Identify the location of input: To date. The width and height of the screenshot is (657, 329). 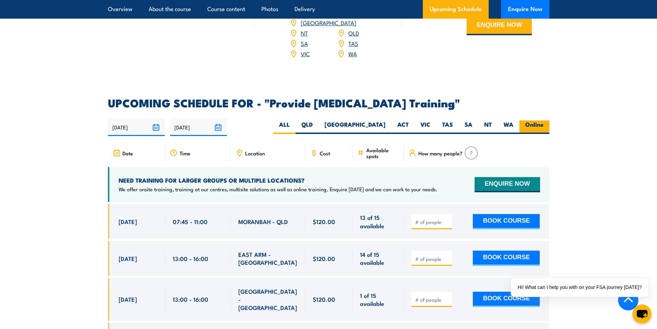
(198, 127).